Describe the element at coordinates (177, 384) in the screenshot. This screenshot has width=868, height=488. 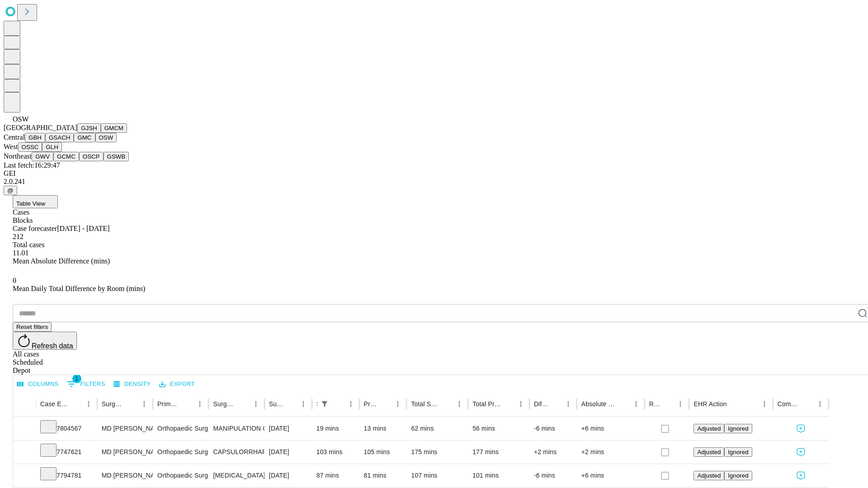
I see `button: Export` at that location.